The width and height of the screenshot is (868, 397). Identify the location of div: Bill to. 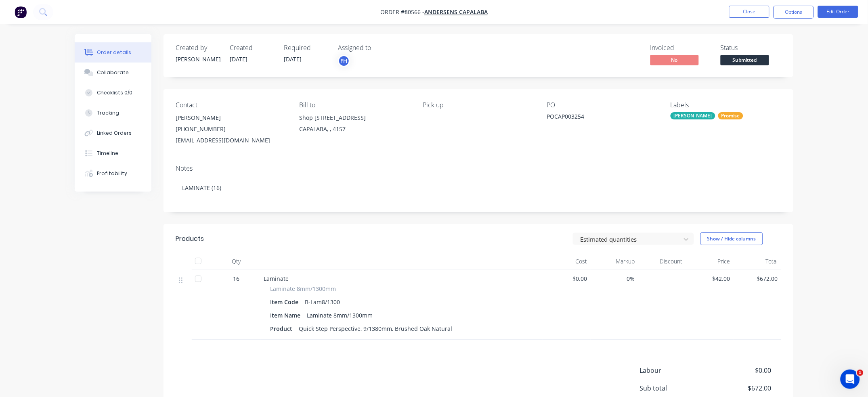
(354, 105).